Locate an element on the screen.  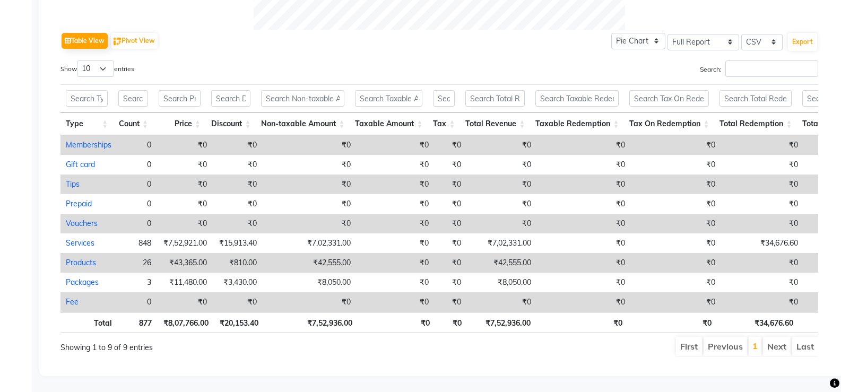
input: Search Type is located at coordinates (86, 98).